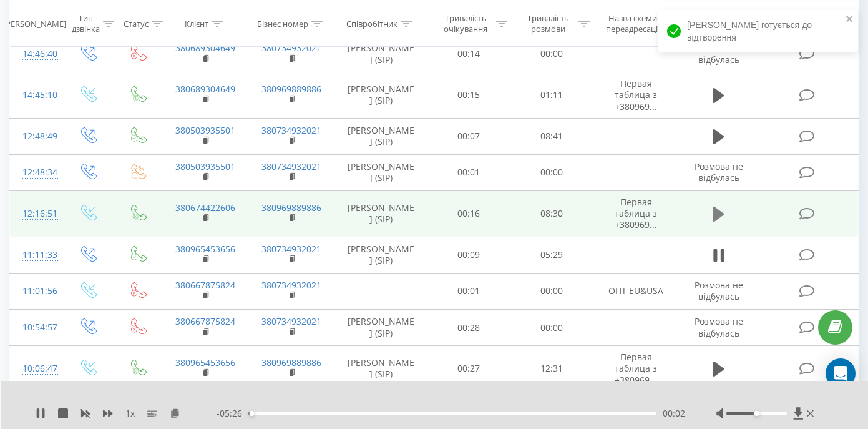 This screenshot has height=429, width=868. Describe the element at coordinates (36, 54) in the screenshot. I see `div: 14:46:40` at that location.